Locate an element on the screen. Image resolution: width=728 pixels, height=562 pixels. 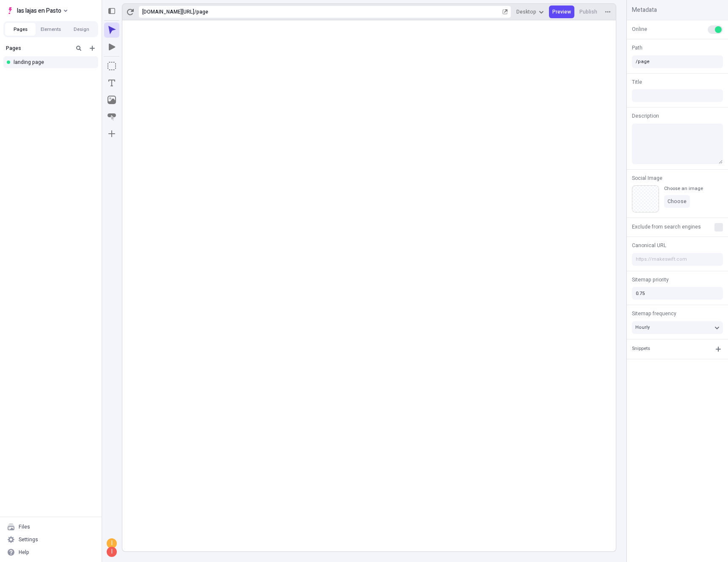
span: Description is located at coordinates (645, 116).